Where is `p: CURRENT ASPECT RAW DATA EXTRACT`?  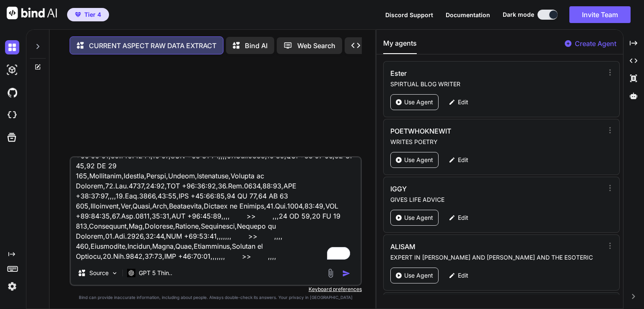 p: CURRENT ASPECT RAW DATA EXTRACT is located at coordinates (152, 46).